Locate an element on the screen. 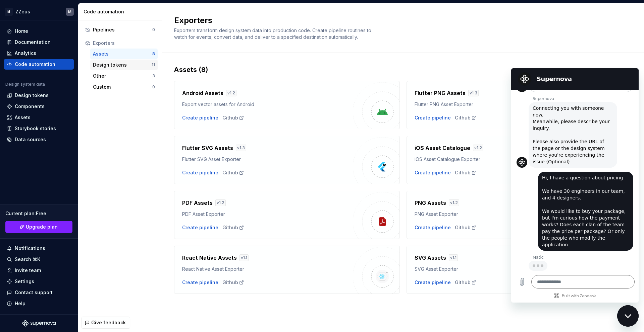 The image size is (644, 332). a: Home is located at coordinates (39, 31).